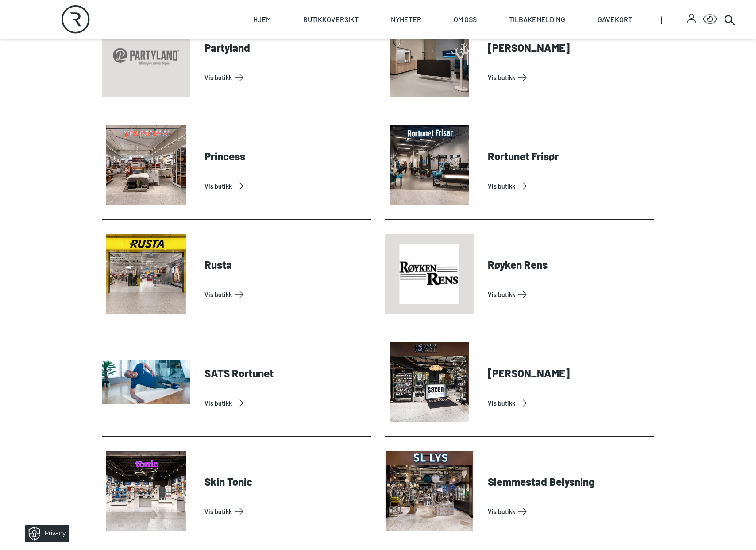  Describe the element at coordinates (286, 186) in the screenshot. I see `a: Vis Butikk: Princess` at that location.